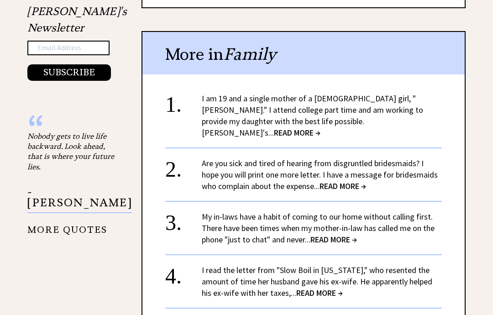 Image resolution: width=493 pixels, height=315 pixels. I want to click on div: 4., so click(183, 272).